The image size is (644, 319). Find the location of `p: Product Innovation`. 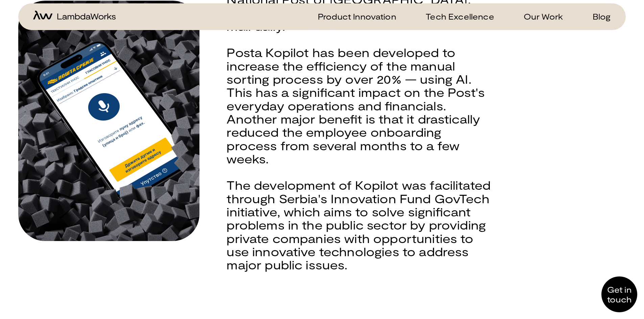

p: Product Innovation is located at coordinates (357, 16).